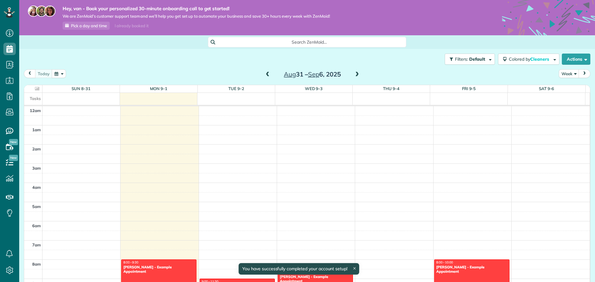  What do you see at coordinates (530, 59) in the screenshot?
I see `span: Colored by` at bounding box center [530, 59].